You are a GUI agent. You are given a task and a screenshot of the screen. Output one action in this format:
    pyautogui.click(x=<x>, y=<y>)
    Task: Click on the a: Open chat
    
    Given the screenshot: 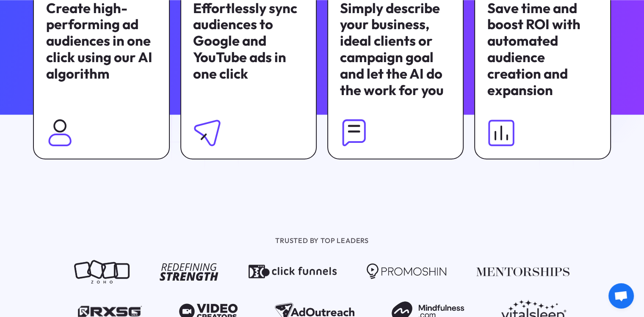 What is the action you would take?
    pyautogui.click(x=621, y=296)
    